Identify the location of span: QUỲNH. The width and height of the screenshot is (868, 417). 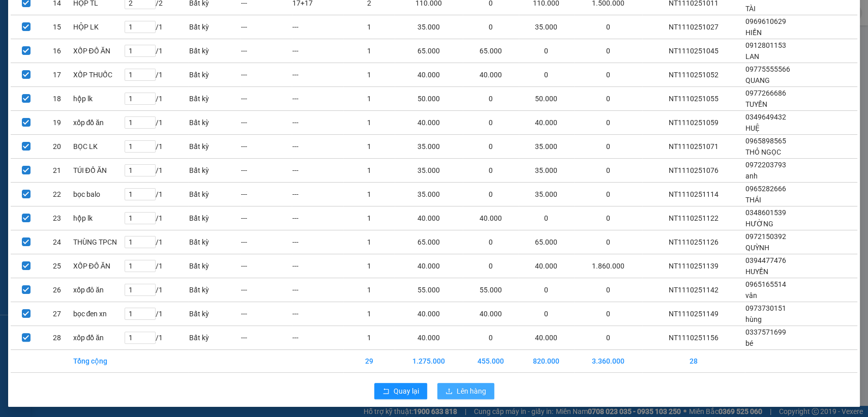
(758, 248).